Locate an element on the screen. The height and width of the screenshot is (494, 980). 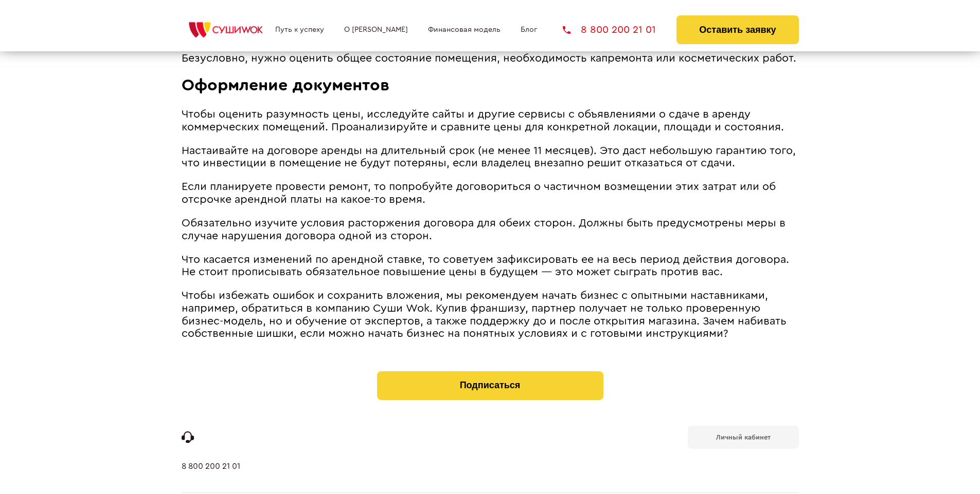
button: Оставить заявку is located at coordinates (737, 30).